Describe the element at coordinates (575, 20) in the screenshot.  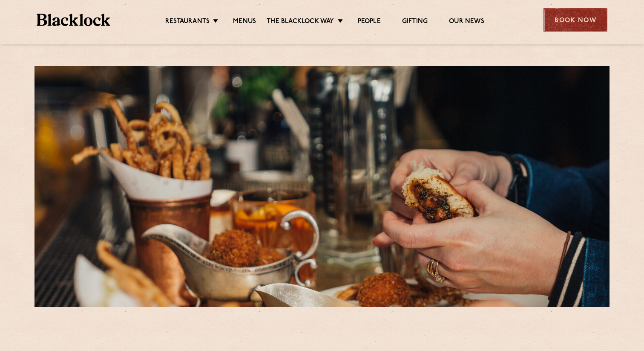
I see `div: Book Now` at that location.